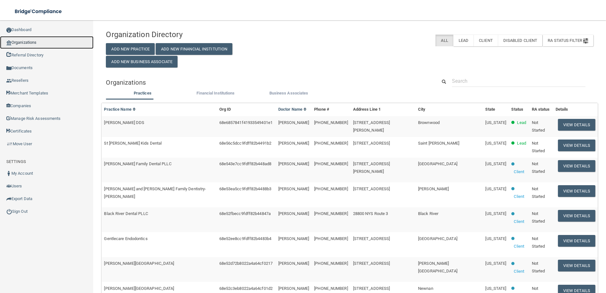 Image resolution: width=606 pixels, height=293 pixels. I want to click on span: Black River, so click(428, 213).